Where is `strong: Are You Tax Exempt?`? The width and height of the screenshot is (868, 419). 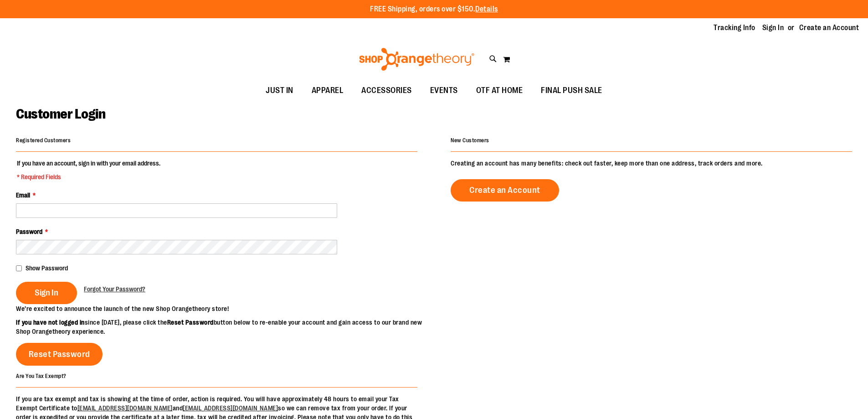 strong: Are You Tax Exempt? is located at coordinates (41, 376).